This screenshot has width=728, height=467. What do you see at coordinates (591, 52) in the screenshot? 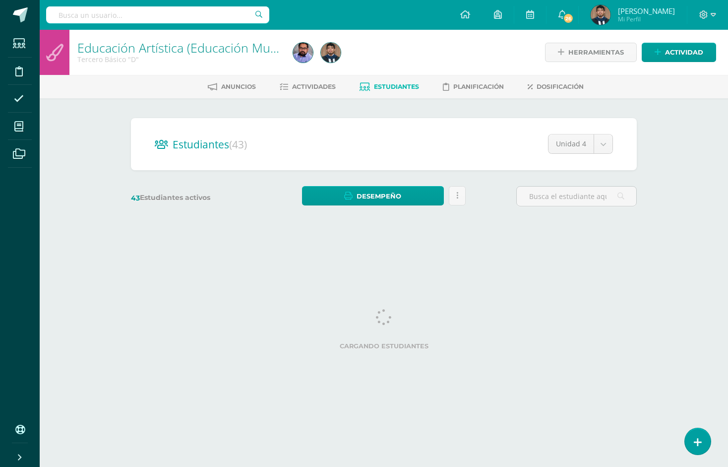
I see `a: Herramientas` at bounding box center [591, 52].